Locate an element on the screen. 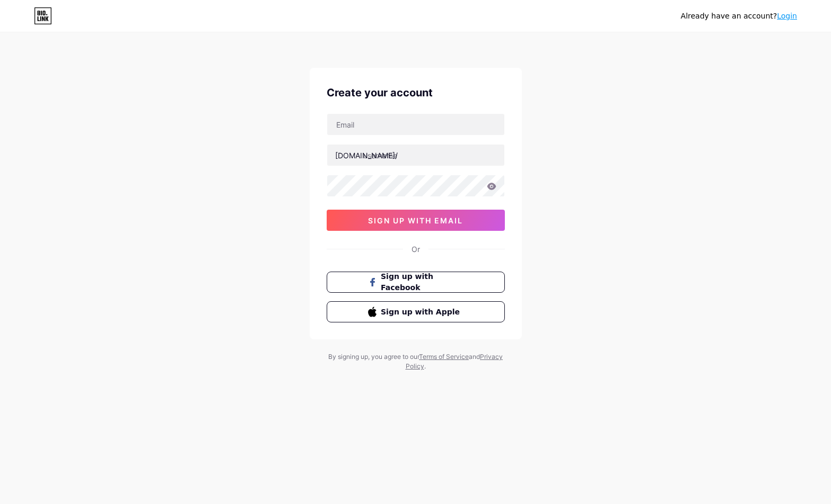 The width and height of the screenshot is (831, 504). span: sign up with email is located at coordinates (415, 220).